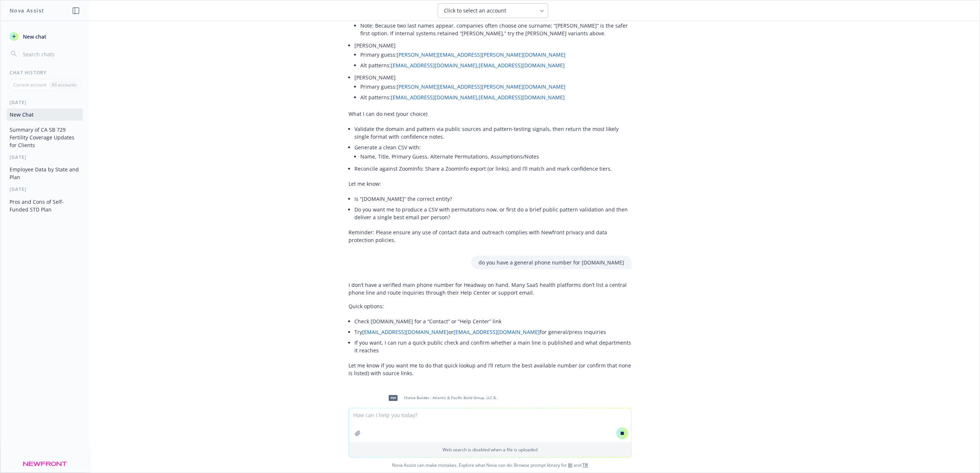 This screenshot has width=980, height=473. I want to click on p: Quick options:, so click(490, 306).